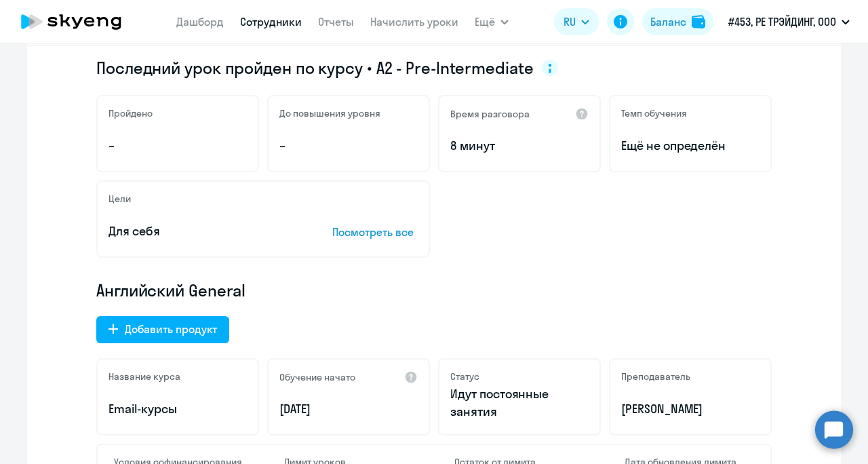  I want to click on span: Ещё, so click(485, 22).